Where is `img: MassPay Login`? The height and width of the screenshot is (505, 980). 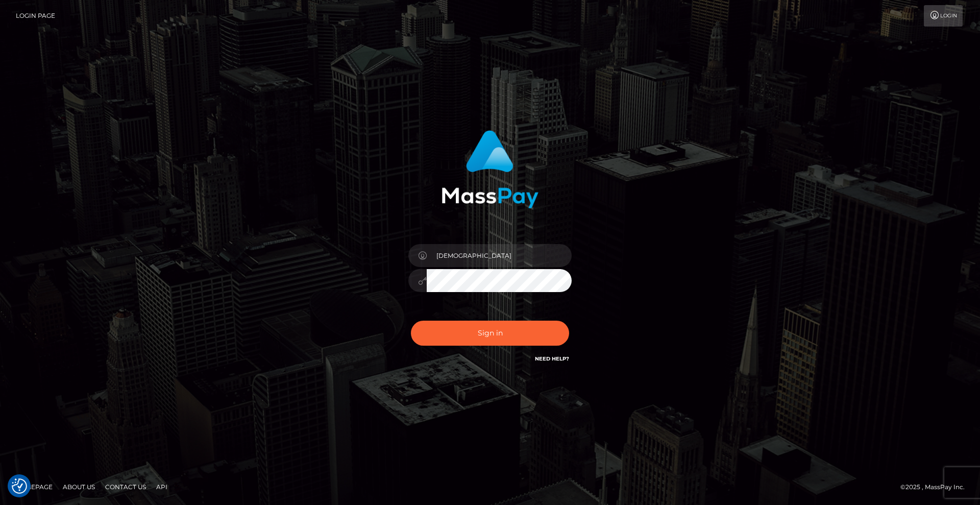
img: MassPay Login is located at coordinates (490, 169).